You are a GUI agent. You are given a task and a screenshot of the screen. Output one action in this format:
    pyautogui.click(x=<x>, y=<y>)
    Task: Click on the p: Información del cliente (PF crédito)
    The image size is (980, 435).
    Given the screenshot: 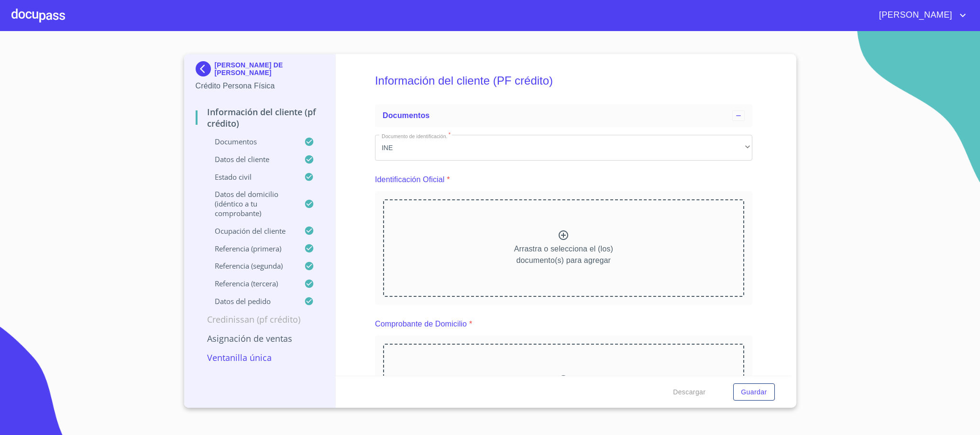 What is the action you would take?
    pyautogui.click(x=259, y=118)
    